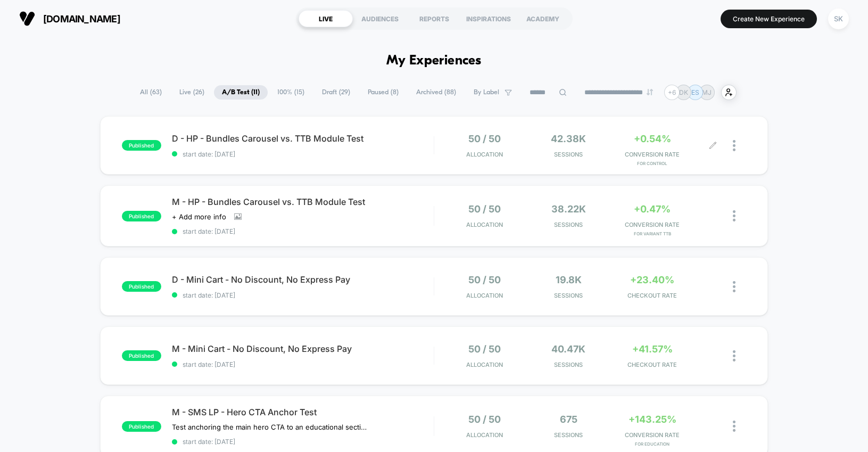  Describe the element at coordinates (769, 18) in the screenshot. I see `button: Create New Experience` at that location.